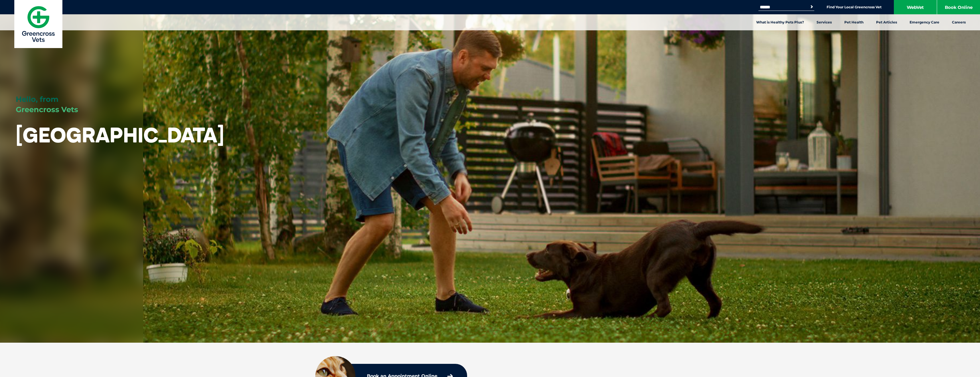 The width and height of the screenshot is (980, 377). What do you see at coordinates (811, 7) in the screenshot?
I see `button: Search` at bounding box center [811, 7].